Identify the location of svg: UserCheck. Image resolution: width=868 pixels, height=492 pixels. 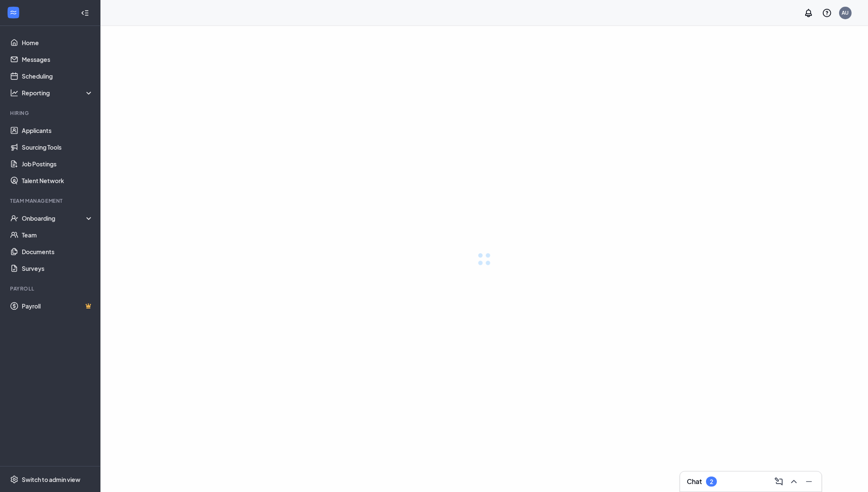
(14, 218).